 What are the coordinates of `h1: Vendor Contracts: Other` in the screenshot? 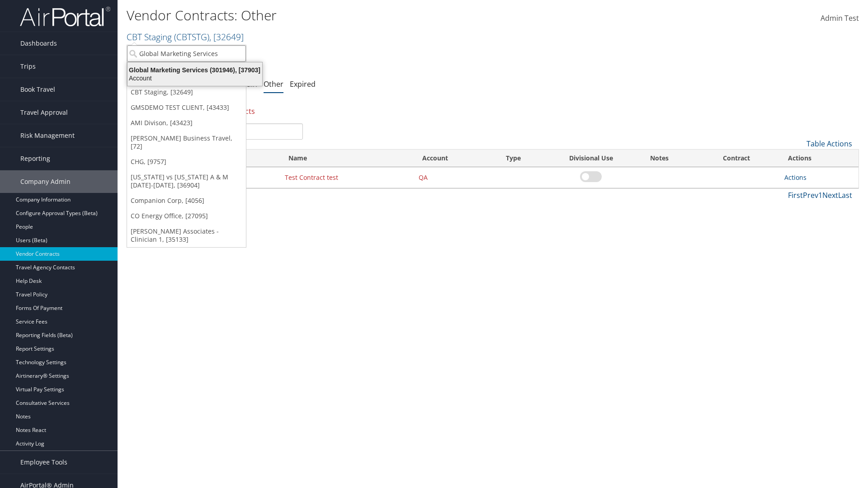 It's located at (370, 16).